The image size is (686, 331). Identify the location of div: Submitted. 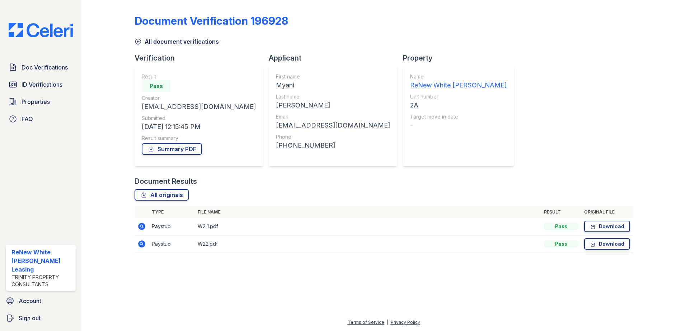
(199, 118).